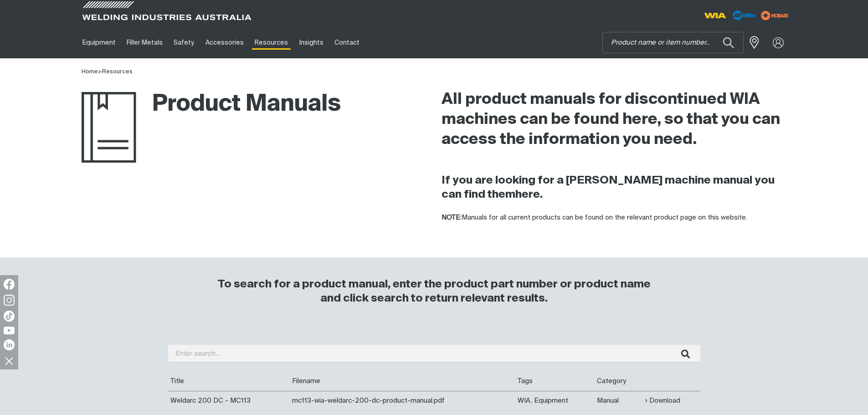  I want to click on a: Safety, so click(183, 42).